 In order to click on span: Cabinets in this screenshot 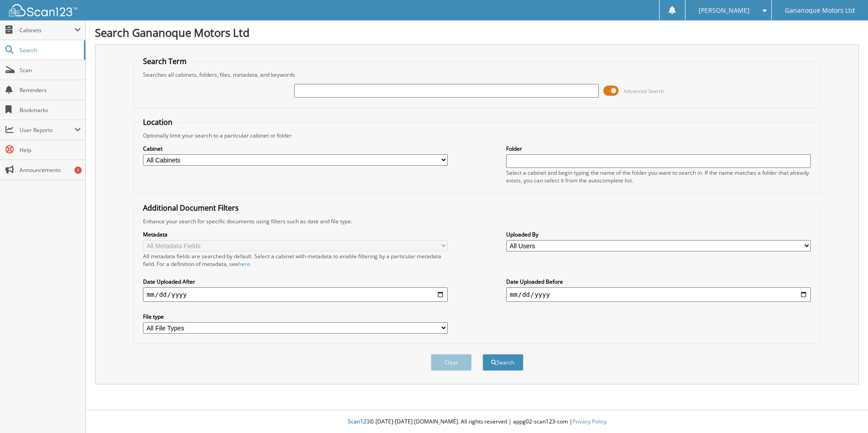, I will do `click(47, 30)`.